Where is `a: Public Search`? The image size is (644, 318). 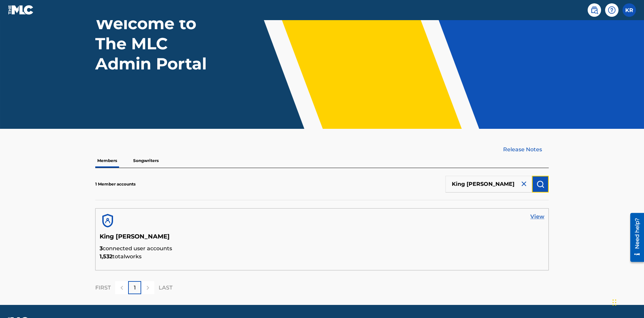 a: Public Search is located at coordinates (594, 10).